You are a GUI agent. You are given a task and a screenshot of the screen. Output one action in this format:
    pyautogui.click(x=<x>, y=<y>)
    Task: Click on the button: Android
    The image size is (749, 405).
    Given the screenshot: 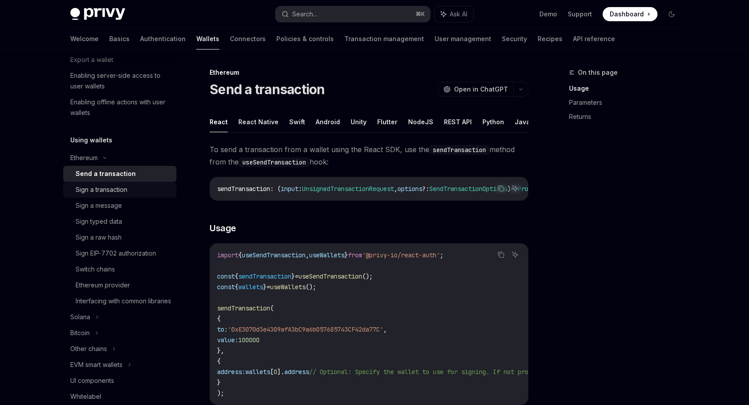 What is the action you would take?
    pyautogui.click(x=328, y=122)
    